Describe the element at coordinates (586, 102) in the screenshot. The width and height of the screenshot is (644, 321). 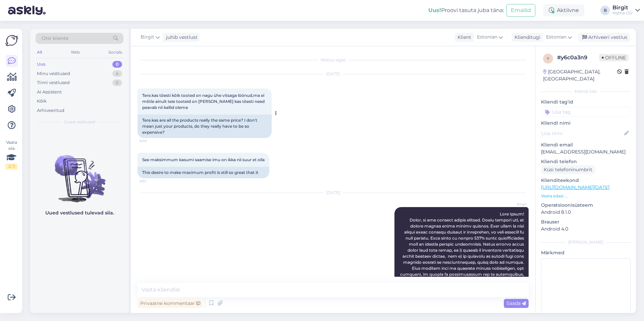
I see `p: Kliendi tag'id` at that location.